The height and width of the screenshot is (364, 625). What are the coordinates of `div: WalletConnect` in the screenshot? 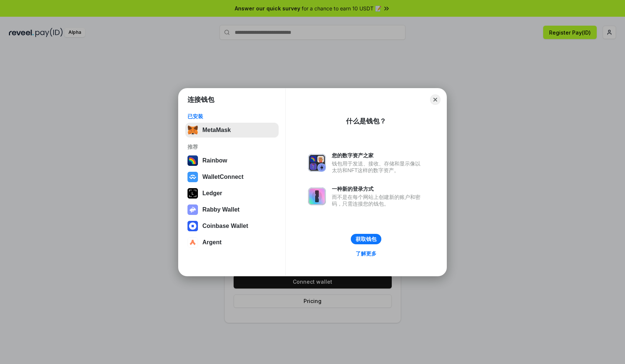 It's located at (223, 177).